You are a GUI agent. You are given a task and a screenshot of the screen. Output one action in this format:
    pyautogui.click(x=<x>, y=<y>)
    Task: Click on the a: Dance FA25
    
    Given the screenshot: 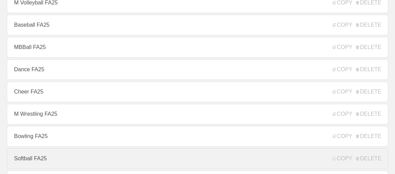 What is the action you would take?
    pyautogui.click(x=197, y=70)
    